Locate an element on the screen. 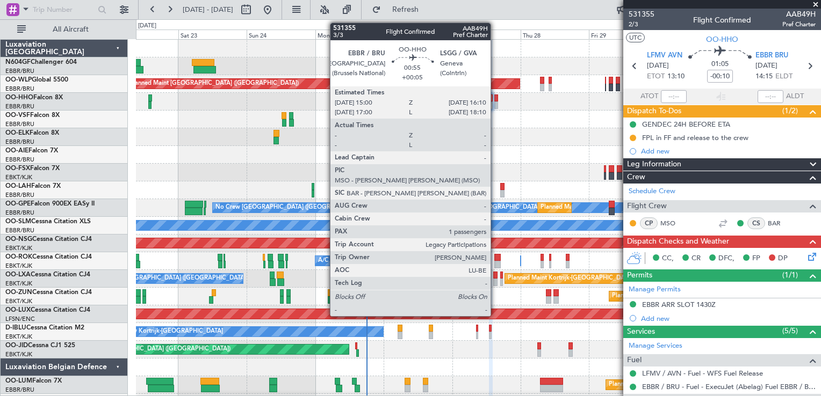  span: ETOT is located at coordinates (655, 77).